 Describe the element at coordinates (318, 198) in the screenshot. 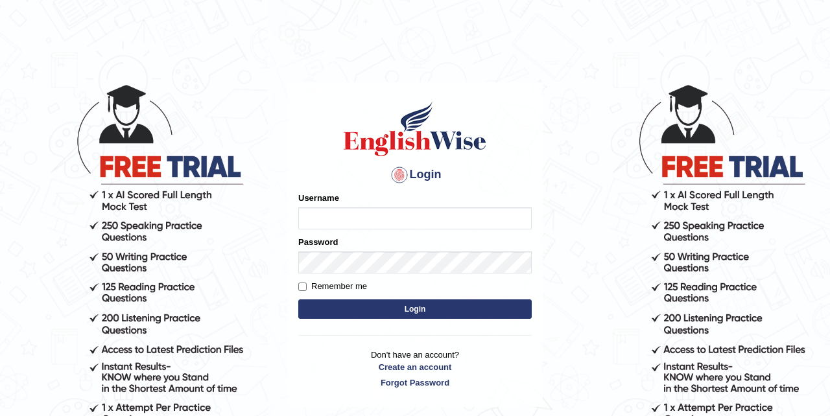

I see `label: Username` at that location.